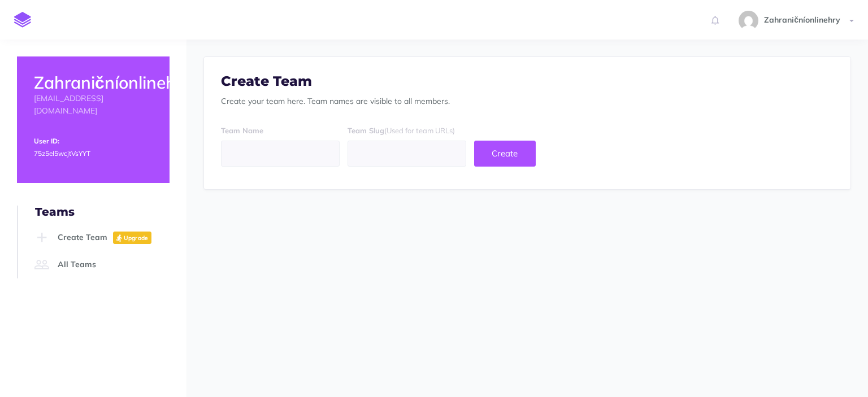 The height and width of the screenshot is (397, 868). Describe the element at coordinates (527, 101) in the screenshot. I see `p: Create your team here. Team names are visible to all members.` at that location.